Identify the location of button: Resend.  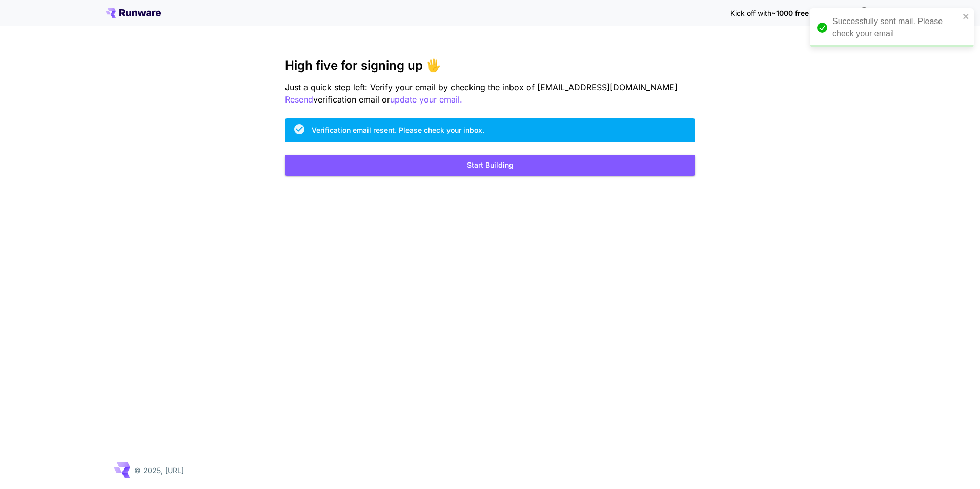
(299, 100).